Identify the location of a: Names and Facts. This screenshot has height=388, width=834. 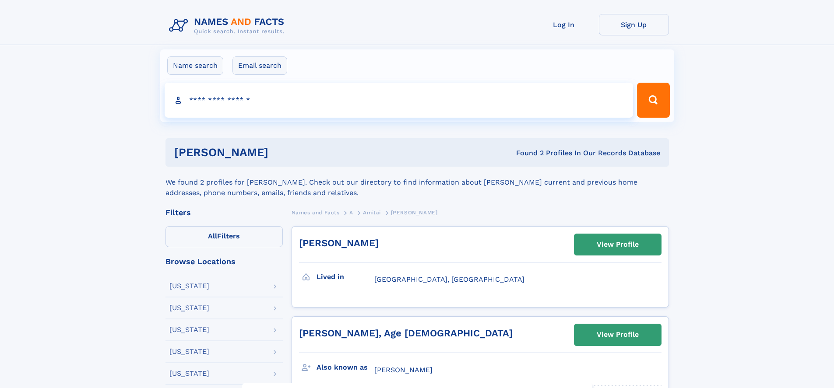
(316, 212).